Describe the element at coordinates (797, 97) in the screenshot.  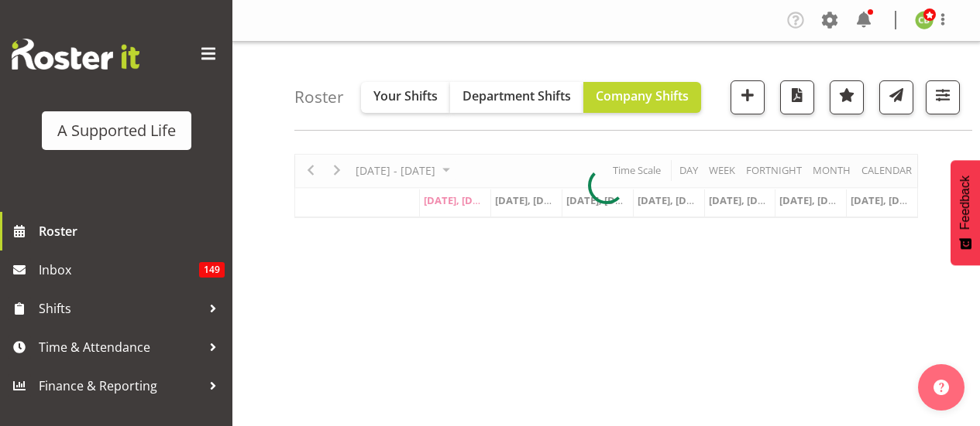
I see `button: Download a PDF of the roster according to the set date range.` at that location.